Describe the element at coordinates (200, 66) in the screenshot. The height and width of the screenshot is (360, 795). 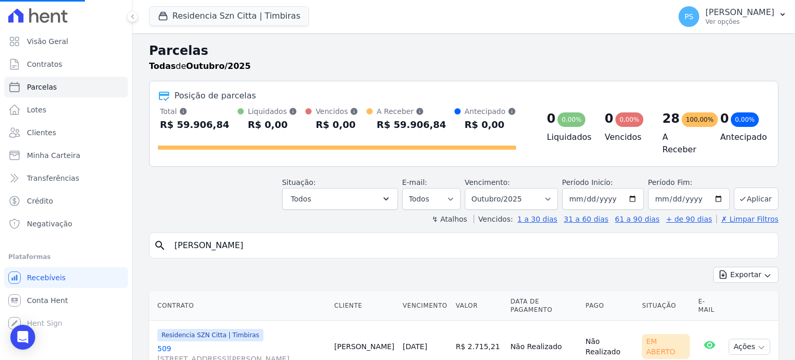
I see `p: de` at that location.